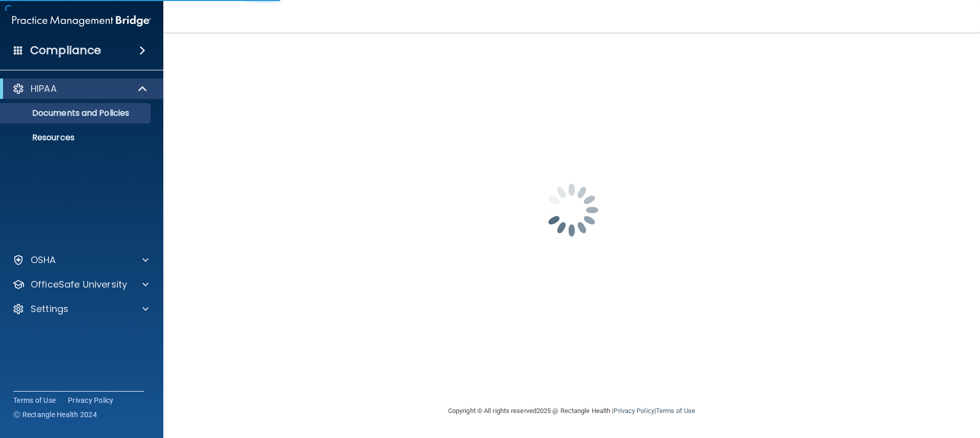 The height and width of the screenshot is (438, 980). I want to click on a: OfficeSafe University, so click(80, 284).